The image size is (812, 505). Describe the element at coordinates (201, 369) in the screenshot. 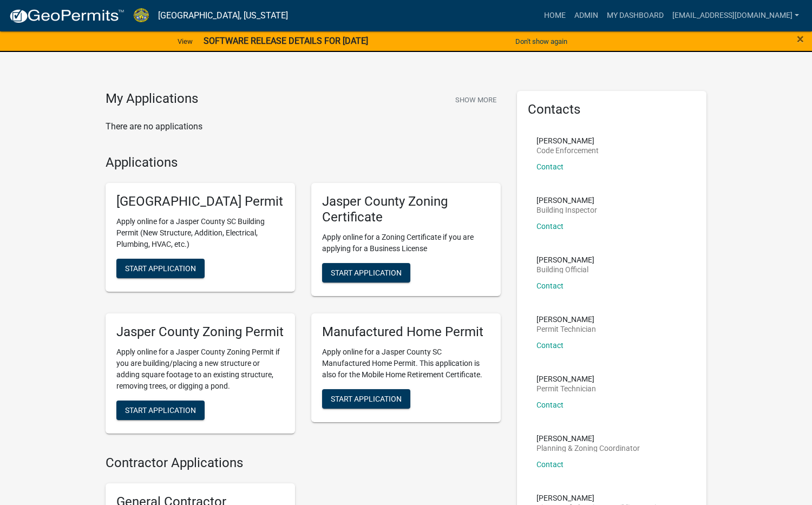

I see `p: Apply online for a Jasper County Zoning Permit if you are building/placing a new structure or add...` at that location.